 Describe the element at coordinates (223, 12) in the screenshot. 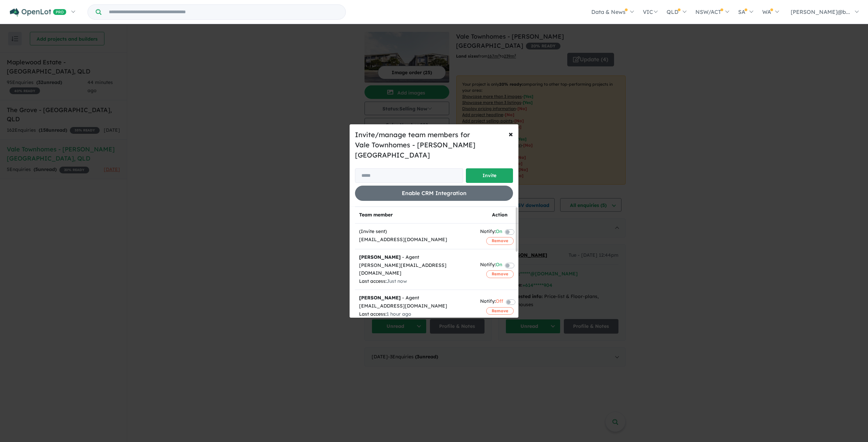

I see `input: Try estate name, suburb, builder or developer` at that location.